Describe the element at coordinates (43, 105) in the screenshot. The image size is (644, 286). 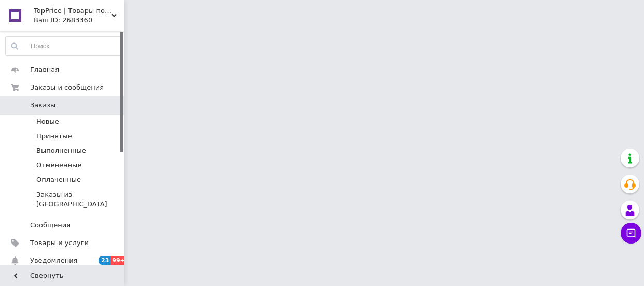
I see `span: Заказы` at that location.